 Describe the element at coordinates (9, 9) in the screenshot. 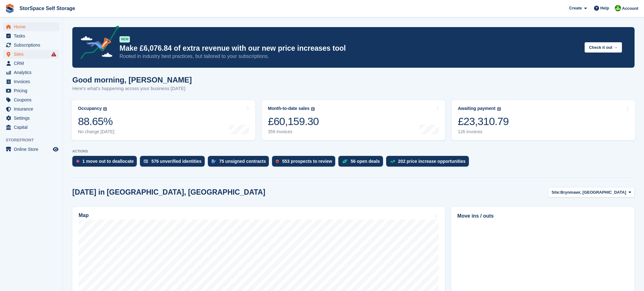

I see `img: stora-icon-8386f47178a22dfd0bd8f6a31ec36ba5ce8667c1dd55bd0f319d3a0aa187defe.svg` at that location.